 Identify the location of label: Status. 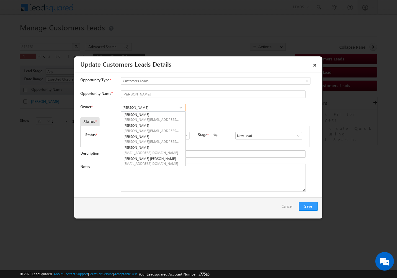
(90, 135).